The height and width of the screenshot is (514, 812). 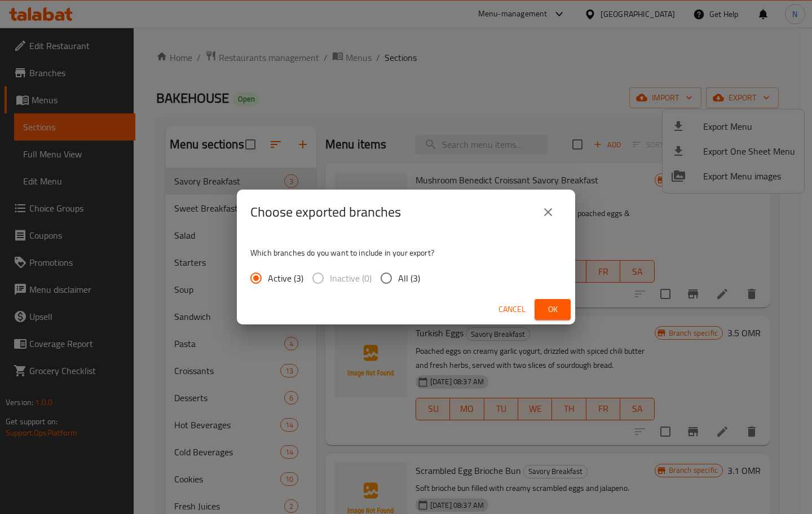 I want to click on span: Cancel, so click(x=512, y=309).